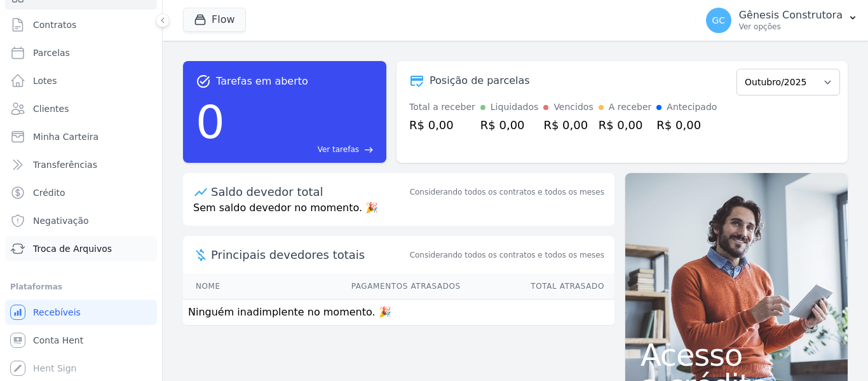  Describe the element at coordinates (791, 27) in the screenshot. I see `p: Ver opções` at that location.